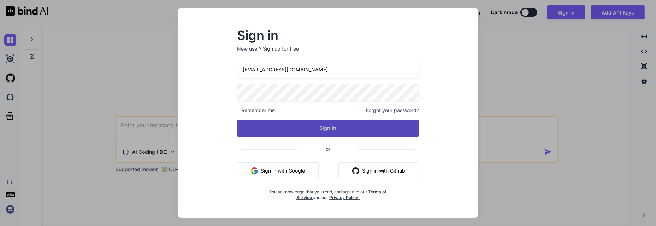 The height and width of the screenshot is (226, 656). What do you see at coordinates (328, 148) in the screenshot?
I see `span: or` at bounding box center [328, 148].